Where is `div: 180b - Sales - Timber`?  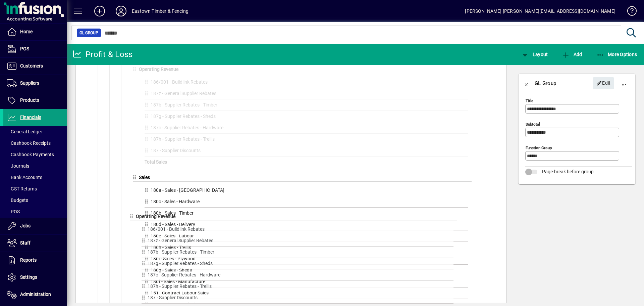 div: 180b - Sales - Timber is located at coordinates (306, 214).